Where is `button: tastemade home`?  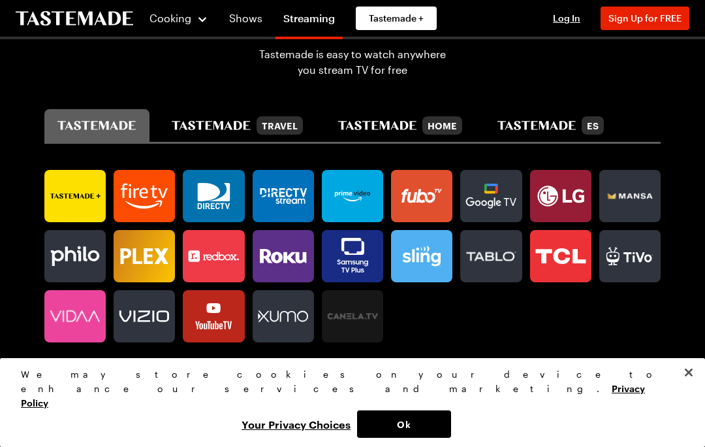
button: tastemade home is located at coordinates (400, 125).